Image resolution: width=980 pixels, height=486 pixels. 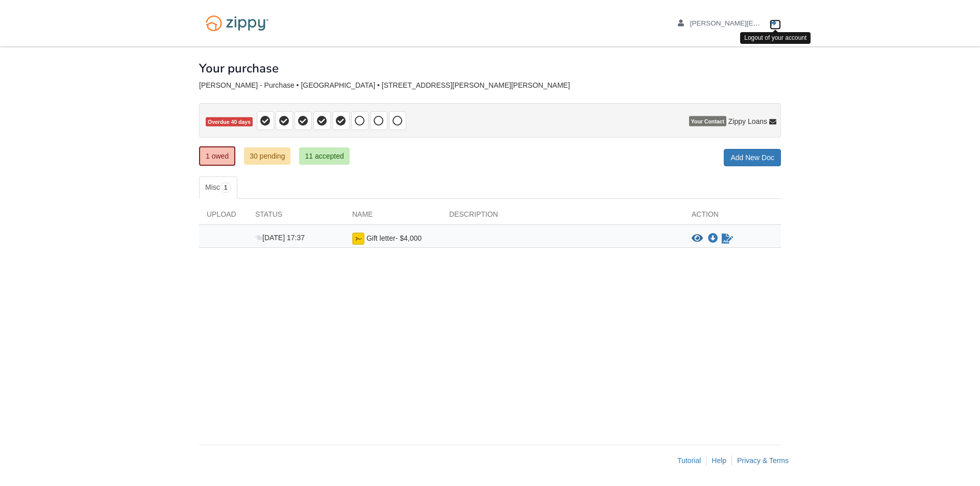 What do you see at coordinates (218, 188) in the screenshot?
I see `a: Misc` at bounding box center [218, 188].